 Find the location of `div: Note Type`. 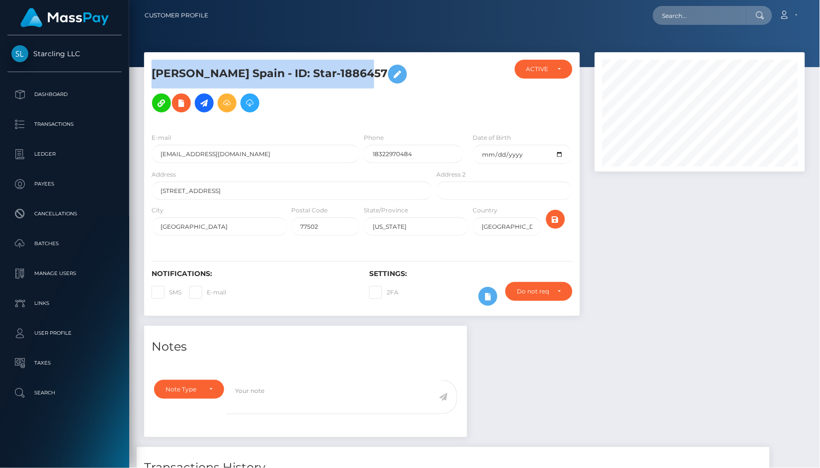

div: Note Type is located at coordinates (183, 389).